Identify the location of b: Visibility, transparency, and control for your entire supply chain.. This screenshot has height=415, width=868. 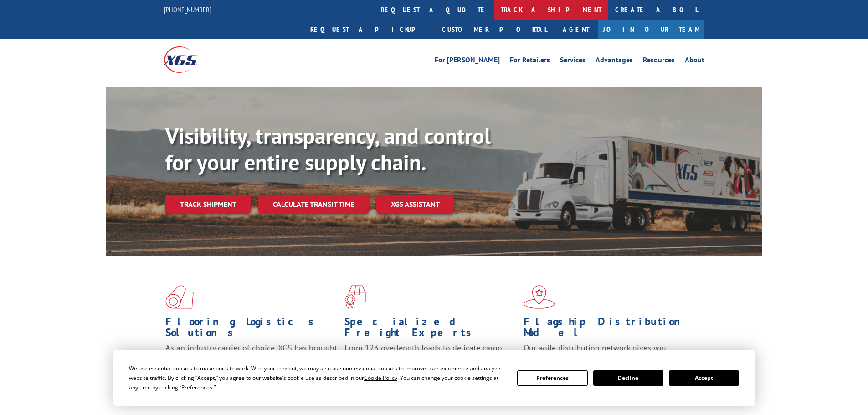
(328, 149).